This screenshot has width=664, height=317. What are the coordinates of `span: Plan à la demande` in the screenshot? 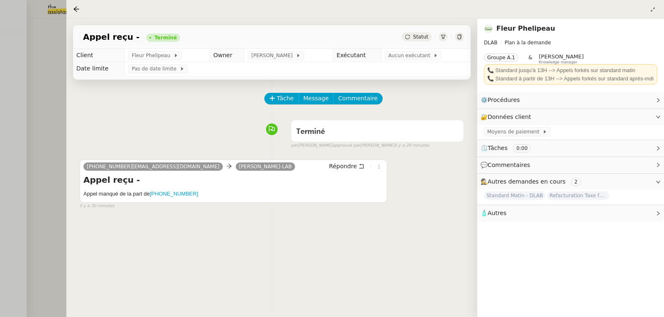 It's located at (528, 43).